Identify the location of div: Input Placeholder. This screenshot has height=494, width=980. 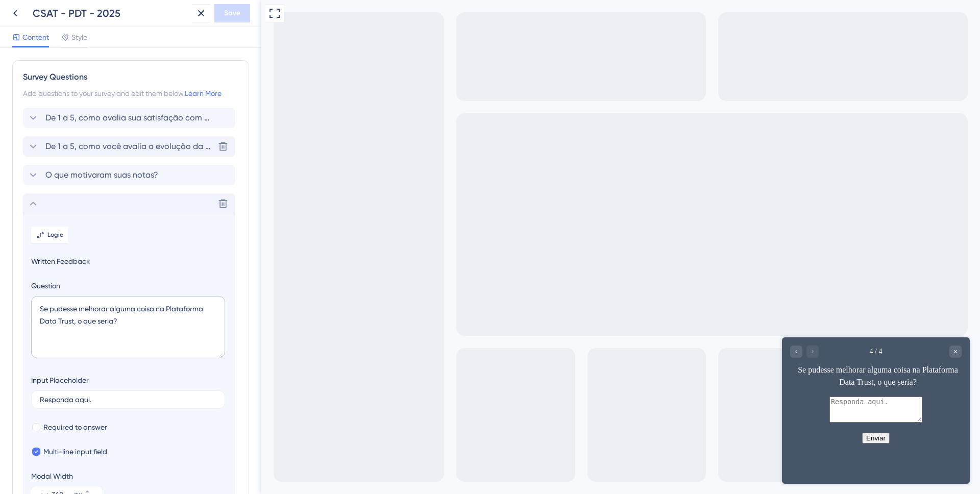
(60, 380).